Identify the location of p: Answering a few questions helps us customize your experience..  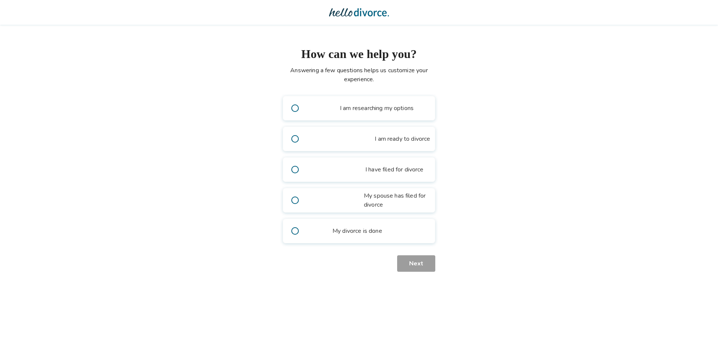
(359, 75).